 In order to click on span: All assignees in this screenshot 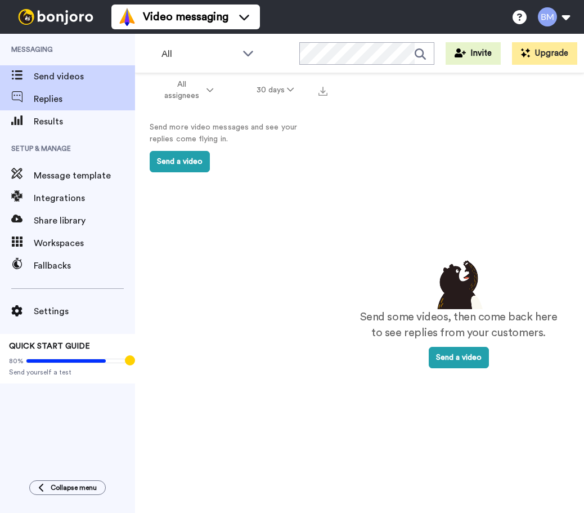, I will do `click(181, 90)`.